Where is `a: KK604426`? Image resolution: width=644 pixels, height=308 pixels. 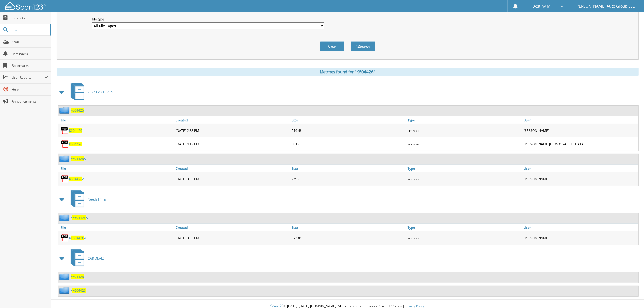
a: KK604426 is located at coordinates (78, 291).